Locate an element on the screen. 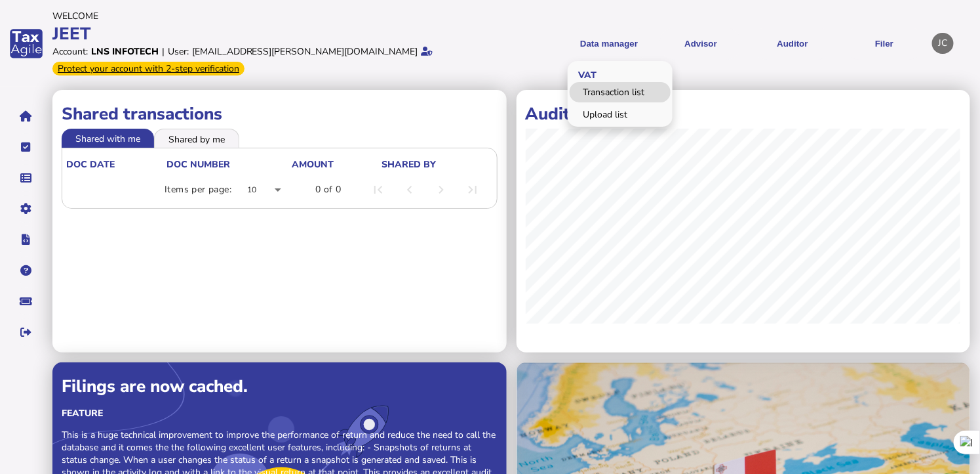 Image resolution: width=980 pixels, height=474 pixels. h1: Auditor metrics is located at coordinates (744, 113).